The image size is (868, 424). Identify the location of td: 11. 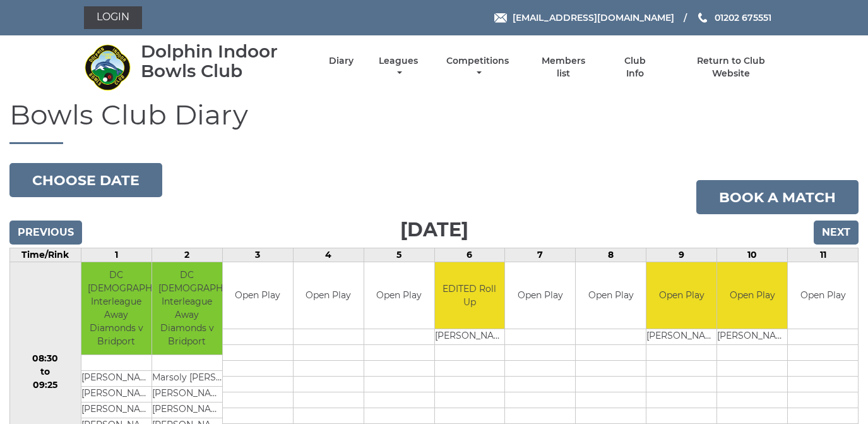
(823, 255).